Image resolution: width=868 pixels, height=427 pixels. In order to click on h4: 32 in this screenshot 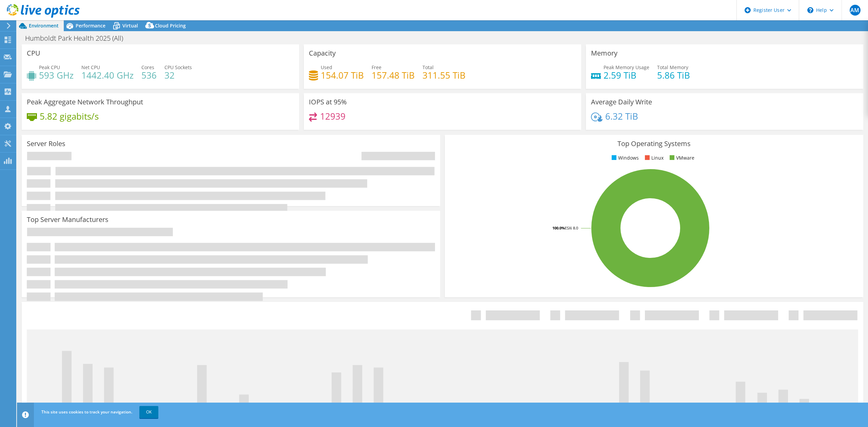, I will do `click(178, 75)`.